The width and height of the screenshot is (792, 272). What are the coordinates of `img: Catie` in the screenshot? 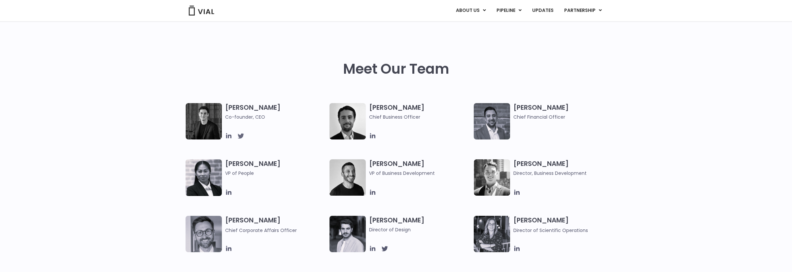 It's located at (204, 177).